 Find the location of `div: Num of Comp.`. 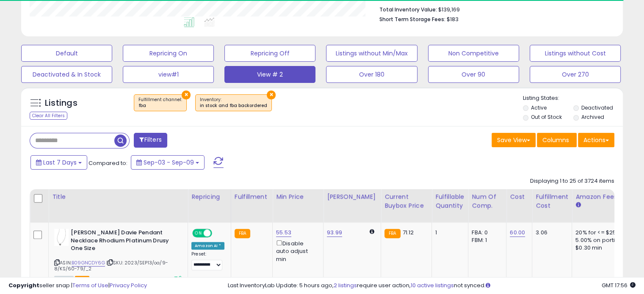

div: Num of Comp. is located at coordinates (487, 201).